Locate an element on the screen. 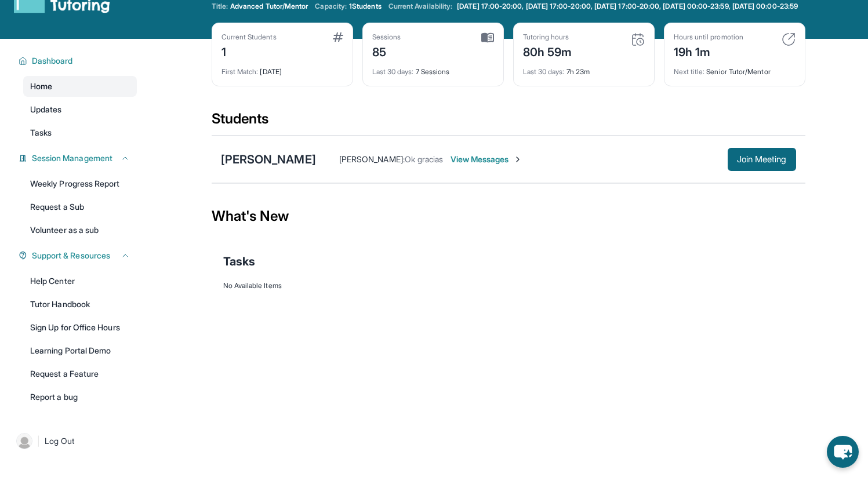 The height and width of the screenshot is (477, 868). div: What's New is located at coordinates (509, 216).